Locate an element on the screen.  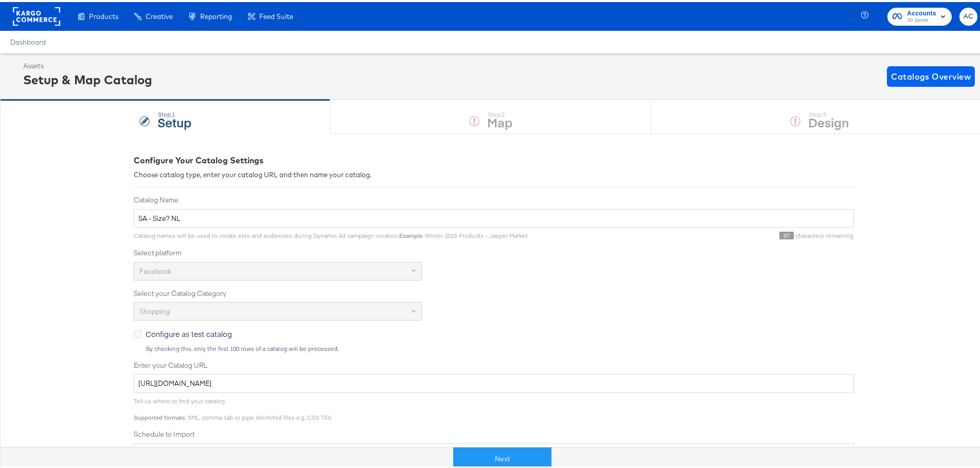
label: Catalog Name is located at coordinates (494, 198).